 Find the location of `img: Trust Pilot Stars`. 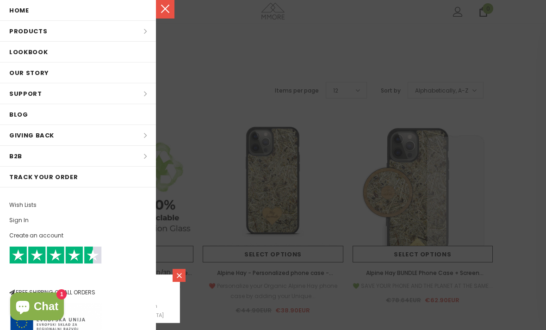

img: Trust Pilot Stars is located at coordinates (56, 255).